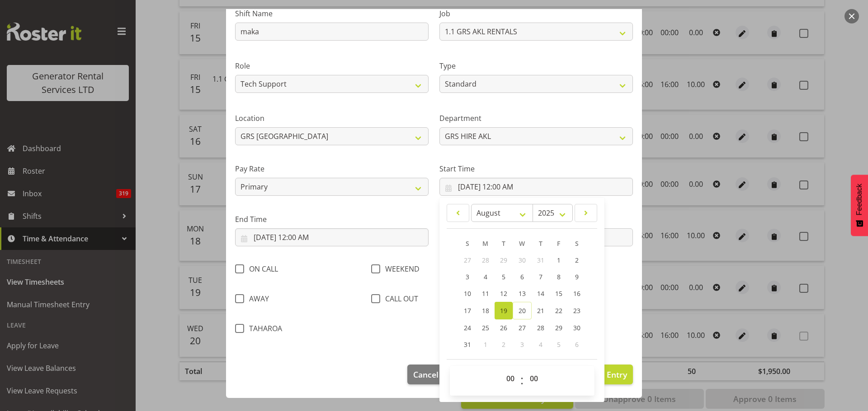  I want to click on a: 7, so click(541, 277).